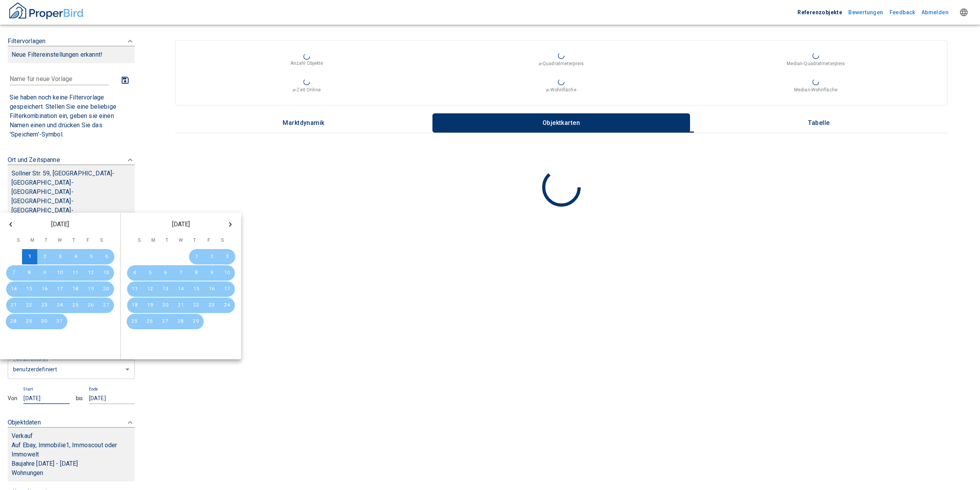 This screenshot has width=980, height=490. Describe the element at coordinates (34, 160) in the screenshot. I see `p: Ort und Zeitspanne` at that location.